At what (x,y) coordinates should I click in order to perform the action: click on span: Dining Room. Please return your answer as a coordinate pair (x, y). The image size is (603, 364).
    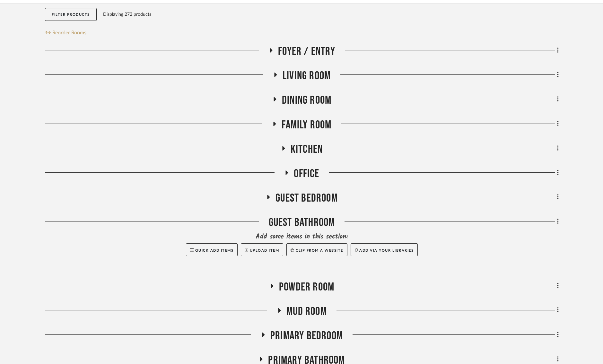
    Looking at the image, I should click on (306, 100).